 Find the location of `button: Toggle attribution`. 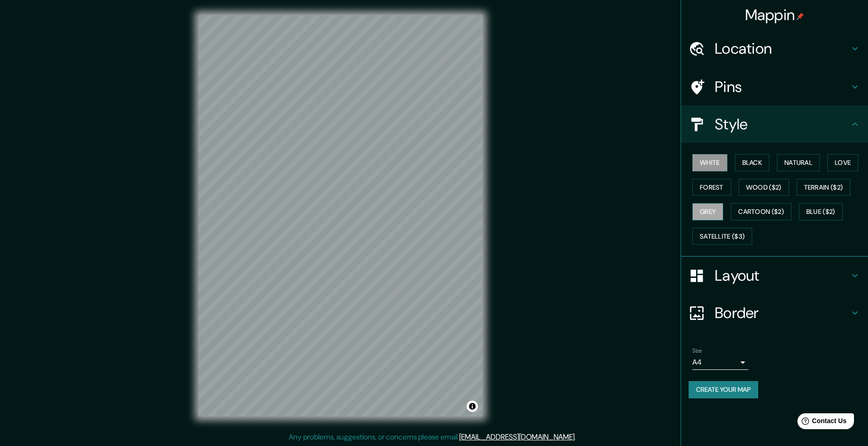

button: Toggle attribution is located at coordinates (472, 406).